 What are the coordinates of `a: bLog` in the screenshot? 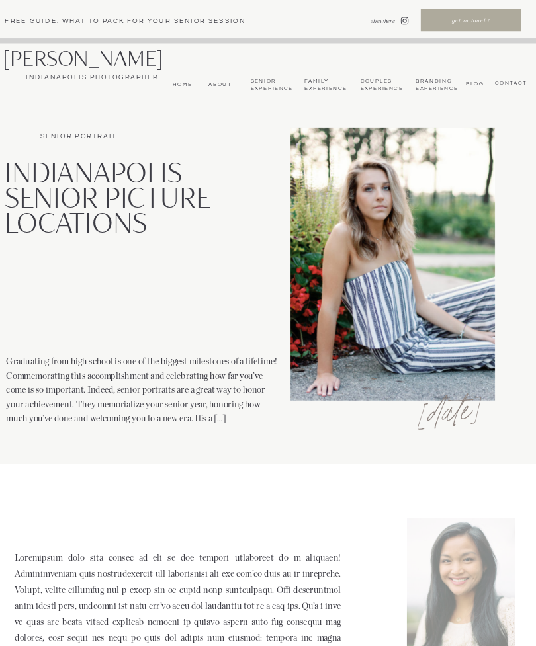 It's located at (474, 83).